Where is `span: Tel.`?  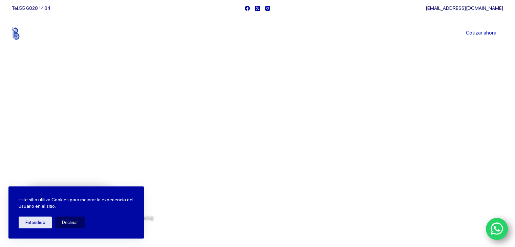 span: Tel. is located at coordinates (31, 8).